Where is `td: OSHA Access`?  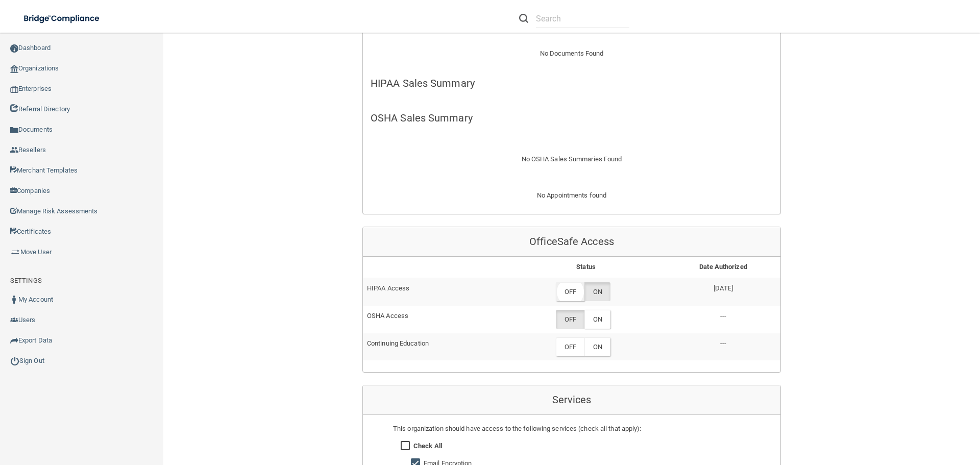 td: OSHA Access is located at coordinates (434, 319).